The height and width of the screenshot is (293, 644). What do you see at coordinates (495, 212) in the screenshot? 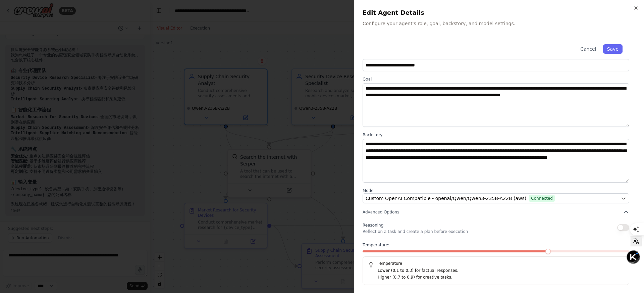
I see `button: Advanced Options` at bounding box center [495, 212].